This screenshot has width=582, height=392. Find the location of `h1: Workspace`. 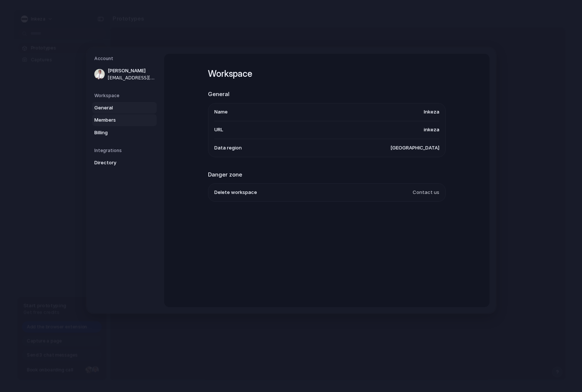

h1: Workspace is located at coordinates (327, 74).